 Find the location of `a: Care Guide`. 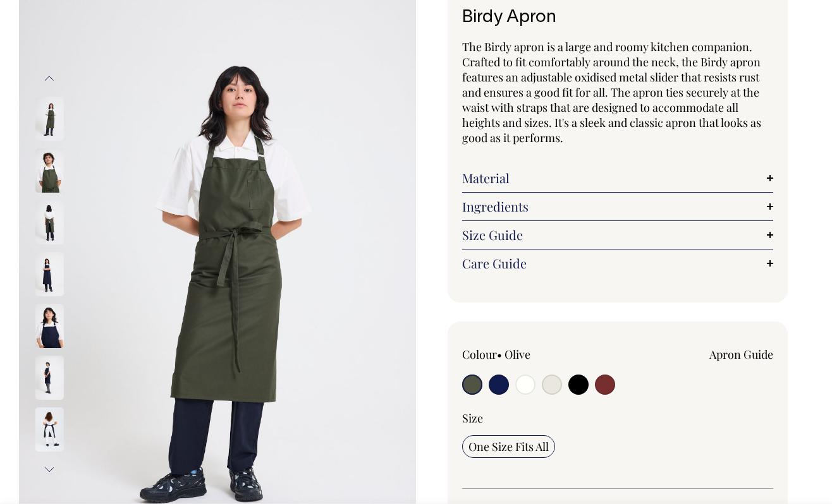

a: Care Guide is located at coordinates (618, 263).